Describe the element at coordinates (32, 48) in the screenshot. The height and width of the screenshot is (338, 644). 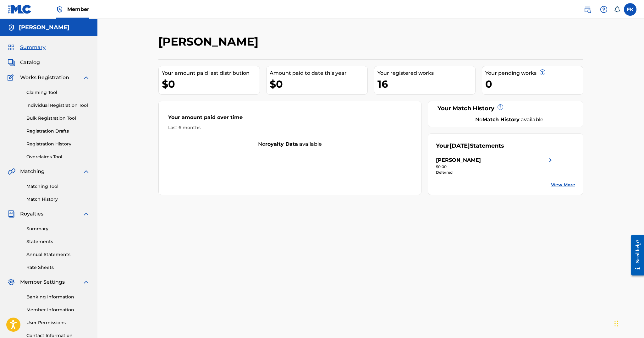
I see `span: Summary` at that location.